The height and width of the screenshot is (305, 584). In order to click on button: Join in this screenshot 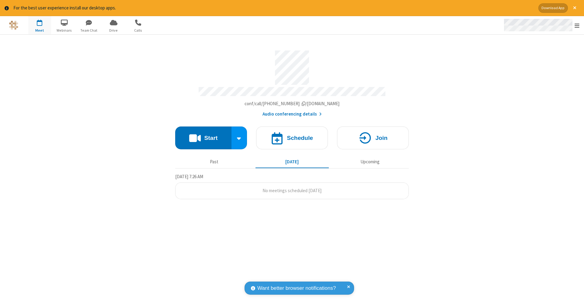, I will do `click(373, 138)`.